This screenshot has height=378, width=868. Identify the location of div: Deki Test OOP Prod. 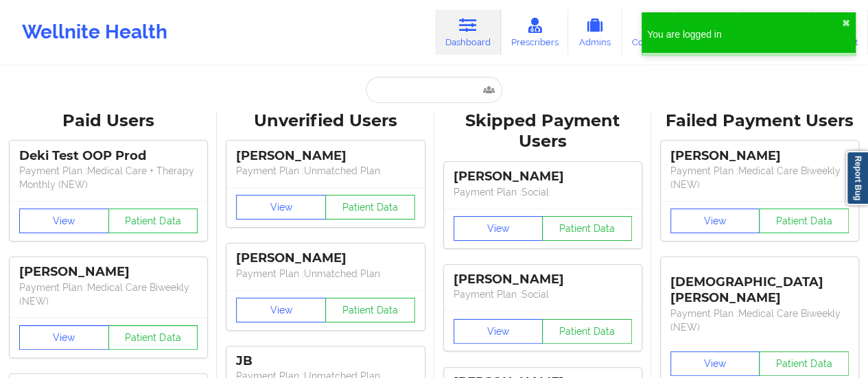
(108, 156).